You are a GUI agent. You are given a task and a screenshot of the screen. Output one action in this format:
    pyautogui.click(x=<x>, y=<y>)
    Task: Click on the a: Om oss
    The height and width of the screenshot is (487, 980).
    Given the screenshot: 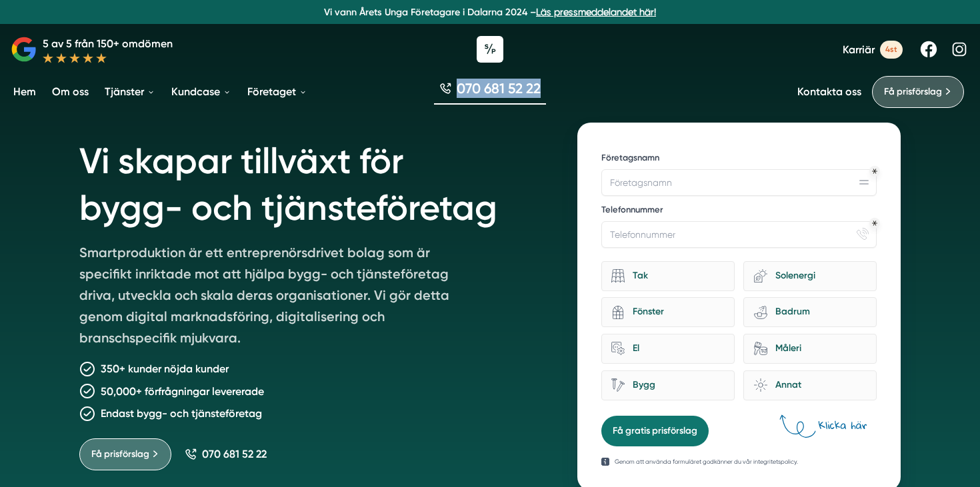 What is the action you would take?
    pyautogui.click(x=70, y=92)
    